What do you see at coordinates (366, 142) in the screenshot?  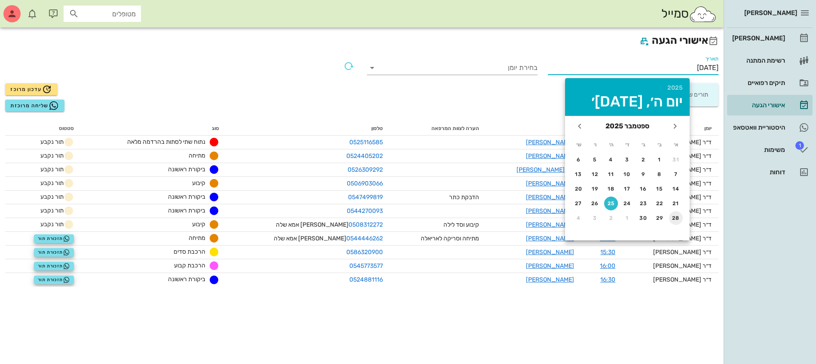 I see `a: 0525116585` at bounding box center [366, 142].